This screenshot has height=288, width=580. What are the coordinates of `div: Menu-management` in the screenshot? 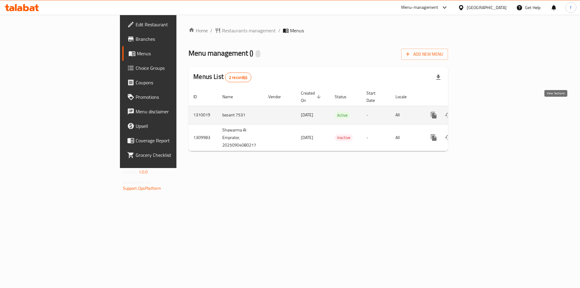 It's located at (420, 8).